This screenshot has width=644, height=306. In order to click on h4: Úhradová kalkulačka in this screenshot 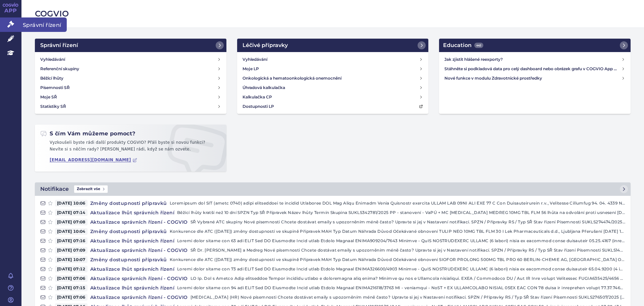, I will do `click(263, 88)`.